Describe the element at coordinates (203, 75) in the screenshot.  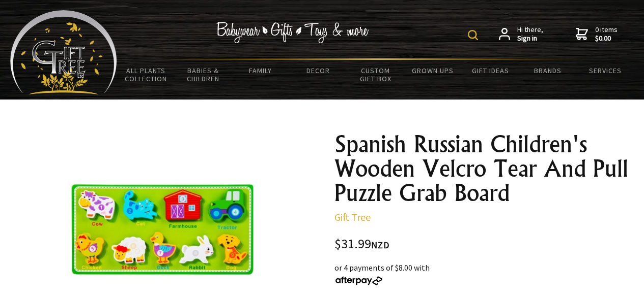
I see `a: Babies & Children` at that location.